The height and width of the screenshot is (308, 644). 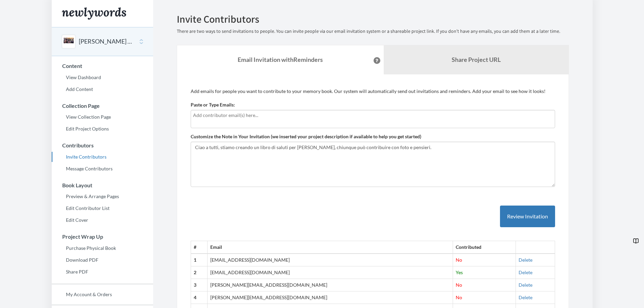 What do you see at coordinates (199, 259) in the screenshot?
I see `th: 1` at bounding box center [199, 259].